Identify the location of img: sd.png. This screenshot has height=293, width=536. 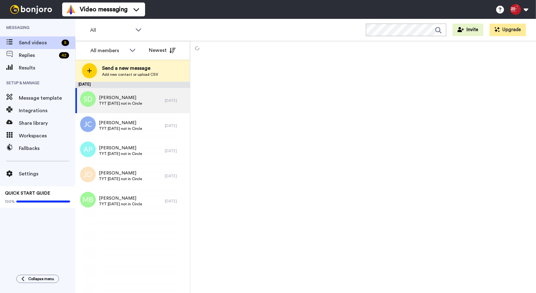
(88, 99).